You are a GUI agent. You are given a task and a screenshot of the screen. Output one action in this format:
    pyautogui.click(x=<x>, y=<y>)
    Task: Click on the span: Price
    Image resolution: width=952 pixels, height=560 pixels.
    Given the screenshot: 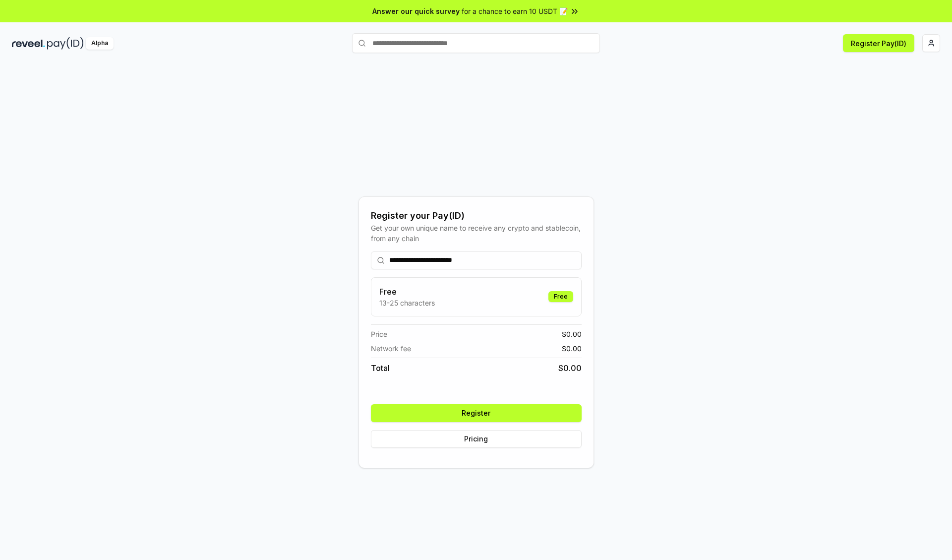 What is the action you would take?
    pyautogui.click(x=379, y=333)
    